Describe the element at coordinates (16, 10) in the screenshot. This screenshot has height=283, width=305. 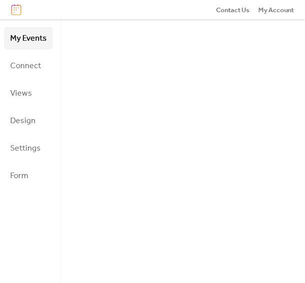
I see `img: logo` at that location.